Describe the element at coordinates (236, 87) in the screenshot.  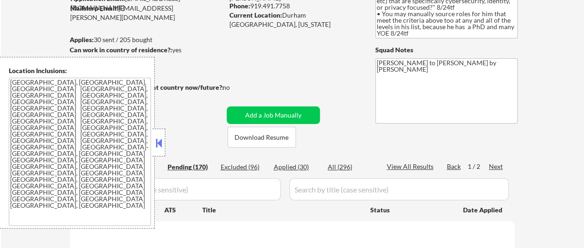
I see `div: no` at that location.